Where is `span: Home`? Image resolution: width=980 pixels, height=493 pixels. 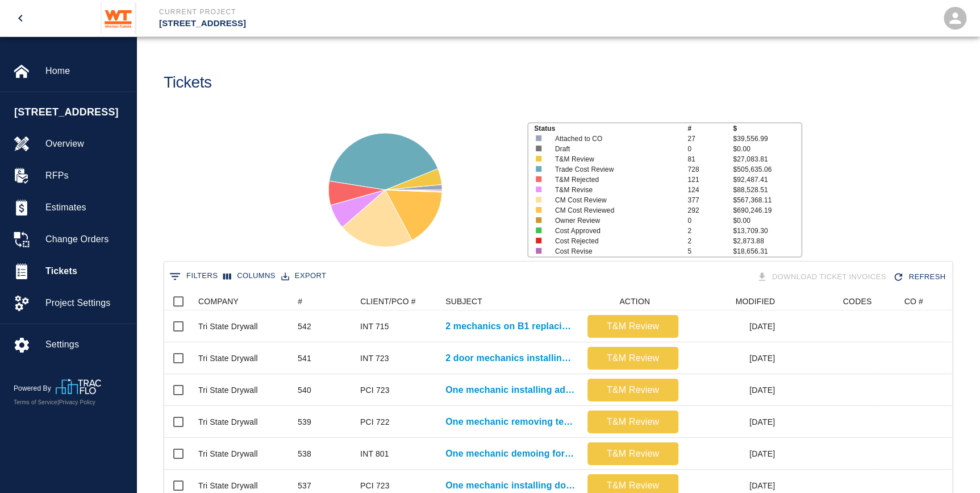
span: Home is located at coordinates (86, 71).